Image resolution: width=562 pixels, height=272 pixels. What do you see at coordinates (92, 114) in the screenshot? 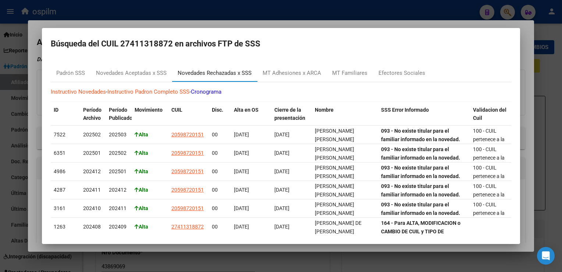
I see `span: Período Archivo` at bounding box center [92, 114].